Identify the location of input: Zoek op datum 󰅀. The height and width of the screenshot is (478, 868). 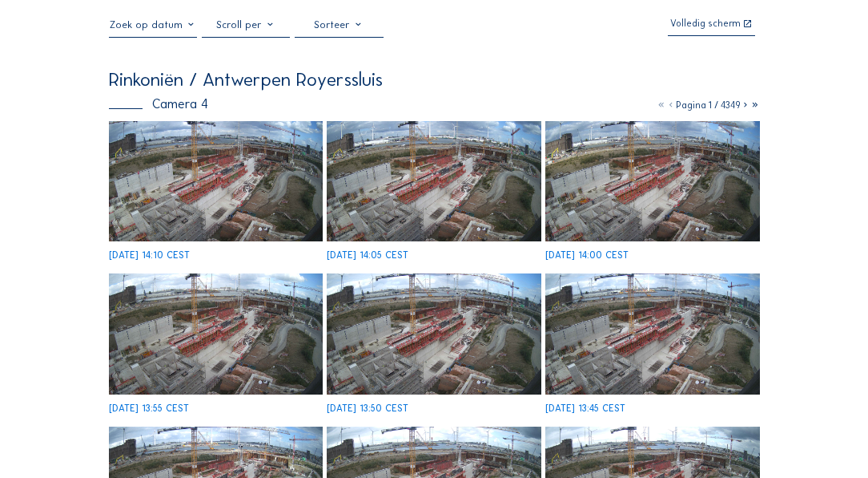
(153, 24).